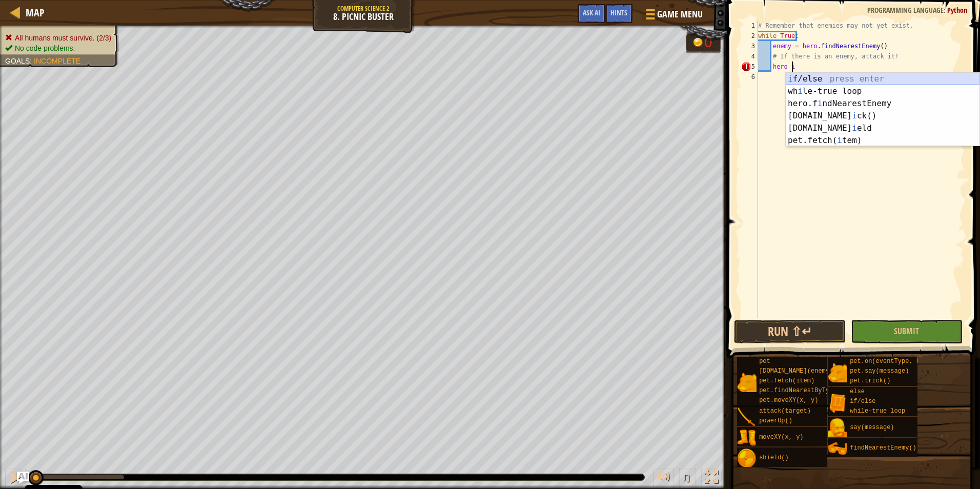 Image resolution: width=980 pixels, height=489 pixels. What do you see at coordinates (789, 332) in the screenshot?
I see `button: Run ⇧↵` at bounding box center [789, 332].